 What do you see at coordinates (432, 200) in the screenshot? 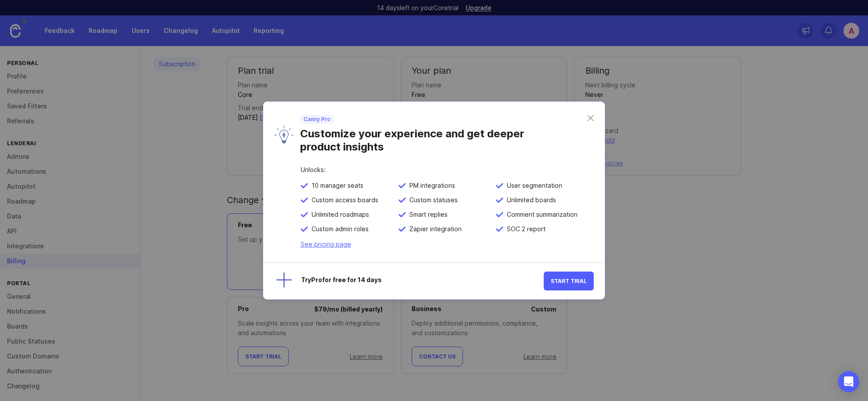
I see `span: Custom statuses` at bounding box center [432, 200].